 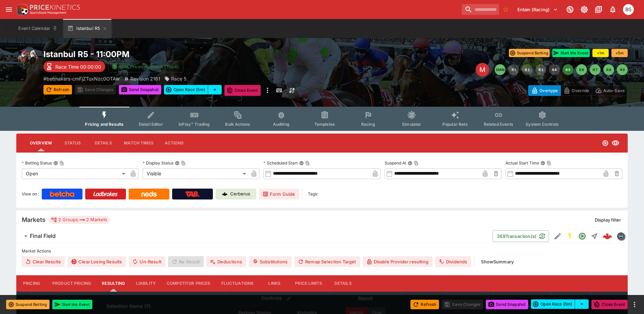 I want to click on div: Brendan Scoble, so click(x=628, y=9).